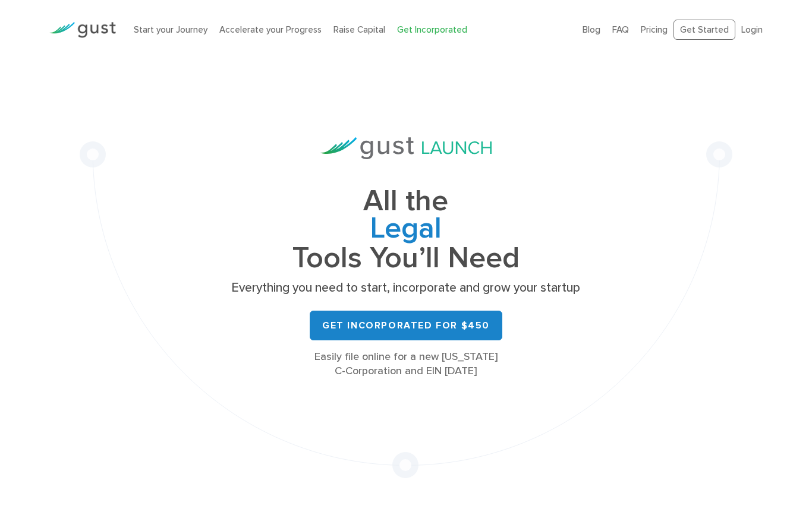 This screenshot has width=812, height=531. What do you see at coordinates (406, 229) in the screenshot?
I see `h1: All the Tools You’ll Need` at bounding box center [406, 229].